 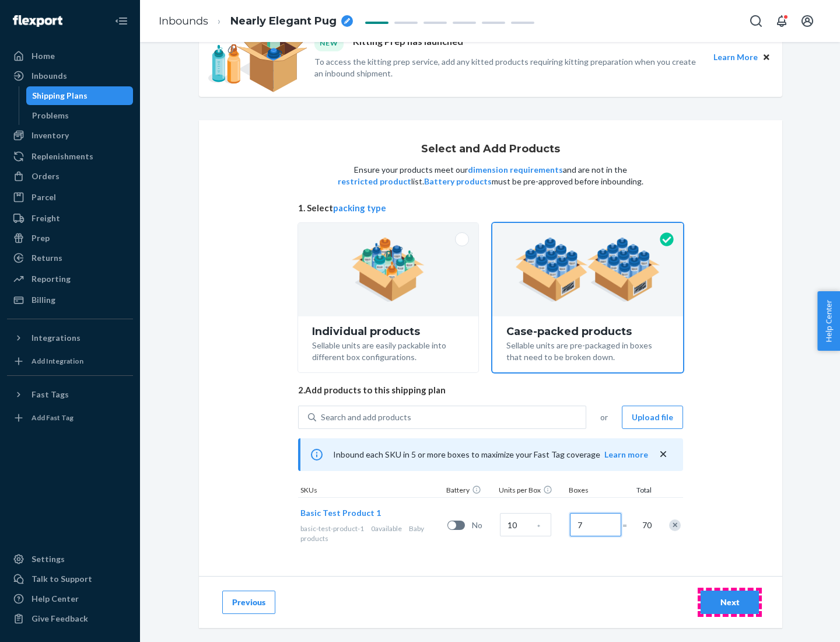 What do you see at coordinates (341, 512) in the screenshot?
I see `span: Basic Test Product 1` at bounding box center [341, 512].